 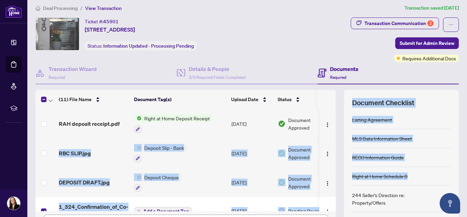 What do you see at coordinates (94, 99) in the screenshot?
I see `th: (11) File Name` at bounding box center [94, 99].